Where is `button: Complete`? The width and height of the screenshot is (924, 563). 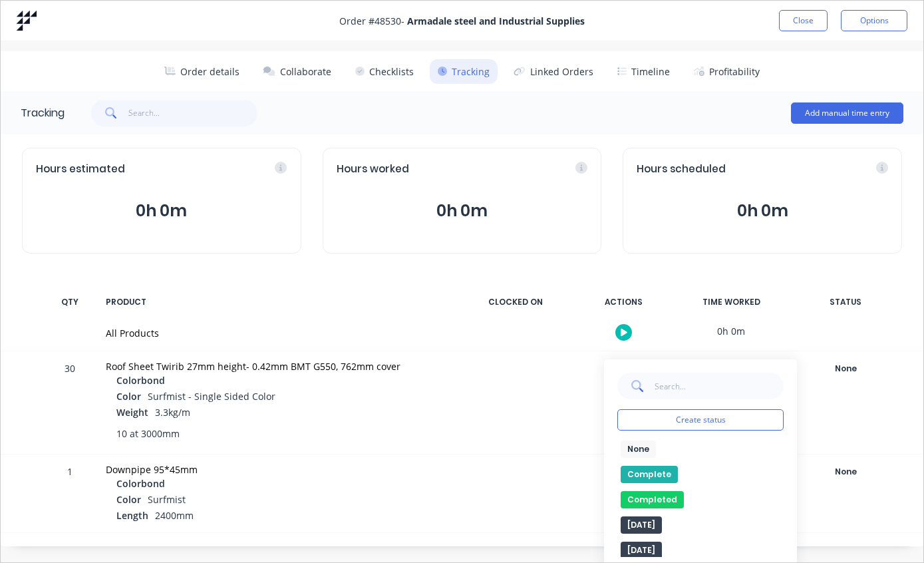
button: Complete is located at coordinates (650, 474).